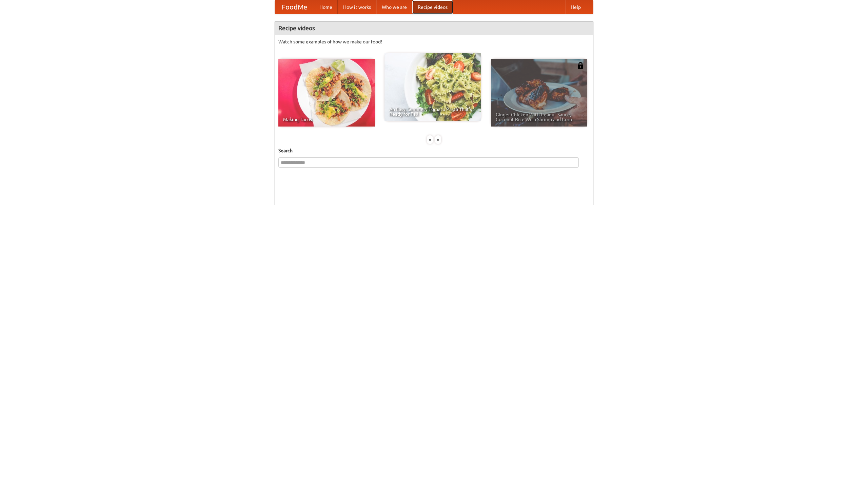 This screenshot has height=480, width=868. I want to click on a: An Easy, Summery Tomato Pasta That's Ready for Fall, so click(433, 87).